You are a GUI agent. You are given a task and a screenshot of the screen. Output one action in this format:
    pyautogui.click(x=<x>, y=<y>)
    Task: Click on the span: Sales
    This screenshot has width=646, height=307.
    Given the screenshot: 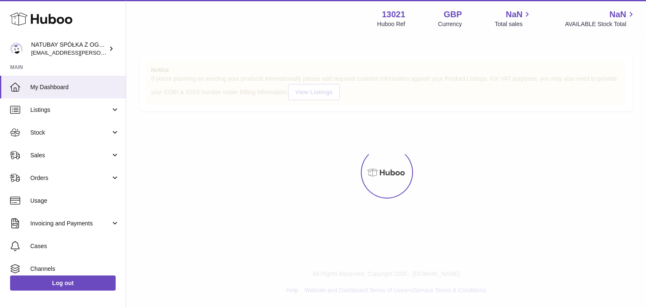 What is the action you would take?
    pyautogui.click(x=70, y=155)
    